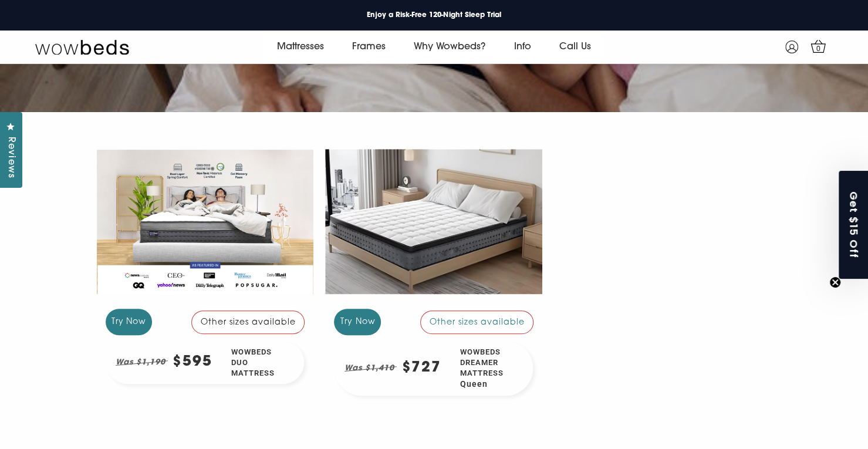 This screenshot has height=449, width=868. What do you see at coordinates (434, 15) in the screenshot?
I see `a: Enjoy a Risk-Free 120-Night Sleep Trial` at bounding box center [434, 15].